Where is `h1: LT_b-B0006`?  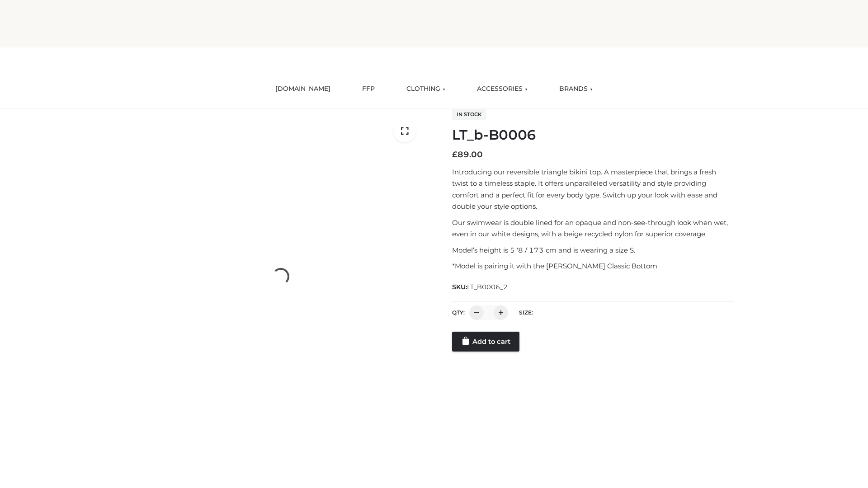 h1: LT_b-B0006 is located at coordinates (593, 135).